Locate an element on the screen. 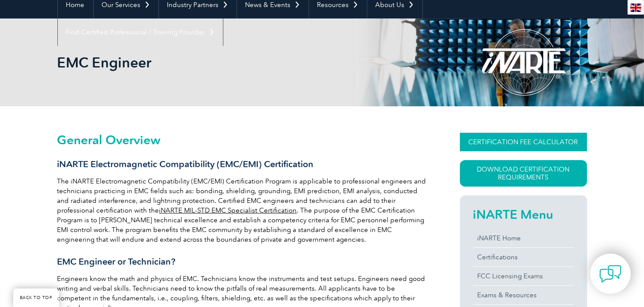 This screenshot has height=307, width=644. h3: EMC Engineer or Technician? is located at coordinates (243, 261).